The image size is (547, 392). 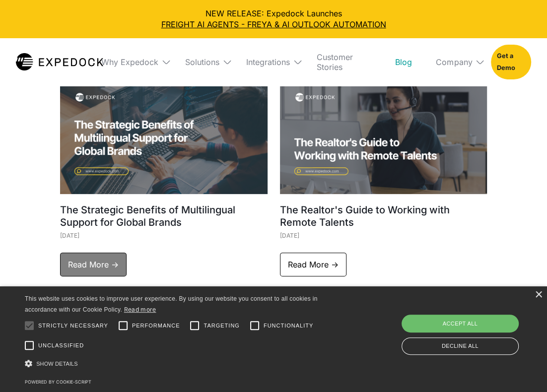 What do you see at coordinates (274, 24) in the screenshot?
I see `a: FREIGHT AI AGENTS - FREYA & AI OUTLOOK AUTOMATION` at bounding box center [274, 24].